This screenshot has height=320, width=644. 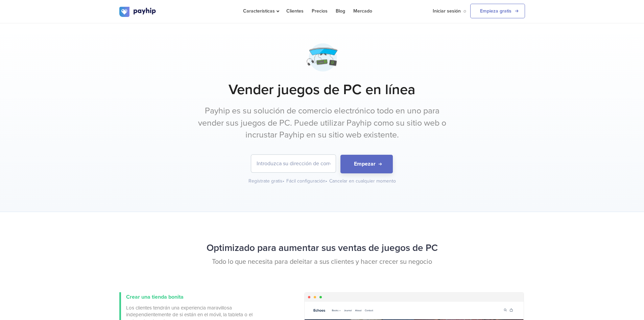 I want to click on button: Empezar, so click(x=366, y=164).